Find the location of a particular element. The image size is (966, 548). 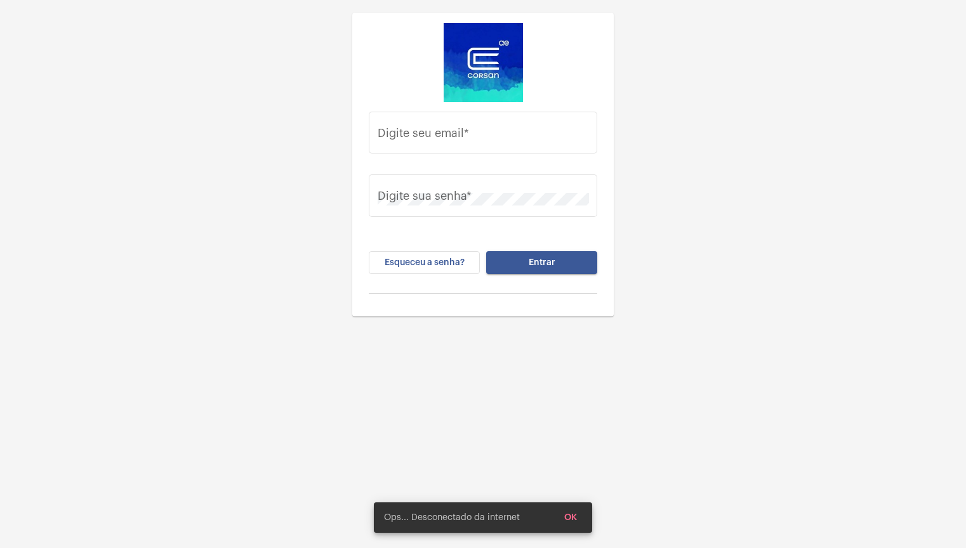

button: Esqueceu a senha? is located at coordinates (424, 263).